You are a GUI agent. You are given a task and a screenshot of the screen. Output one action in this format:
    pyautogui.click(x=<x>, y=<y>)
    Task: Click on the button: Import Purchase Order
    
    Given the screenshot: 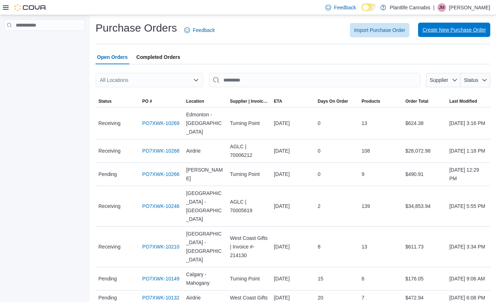 What is the action you would take?
    pyautogui.click(x=379, y=30)
    